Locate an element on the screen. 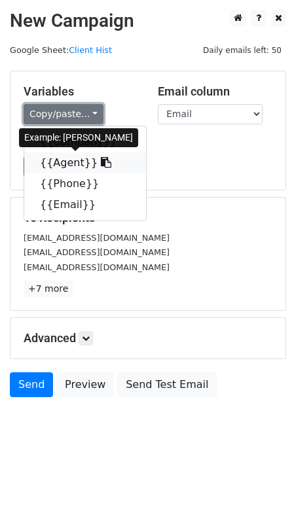 The width and height of the screenshot is (296, 509). a: Preview is located at coordinates (85, 384).